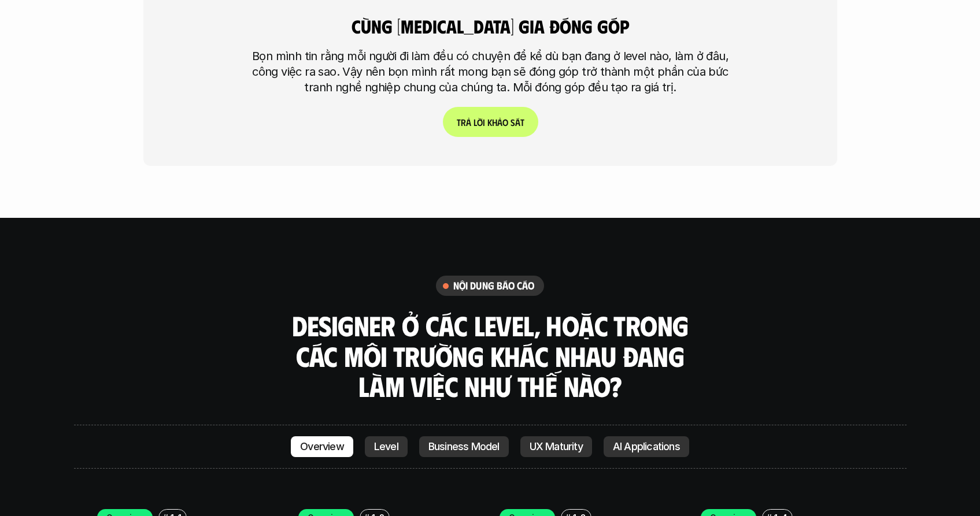 The image size is (980, 516). I want to click on span: o, so click(505, 122).